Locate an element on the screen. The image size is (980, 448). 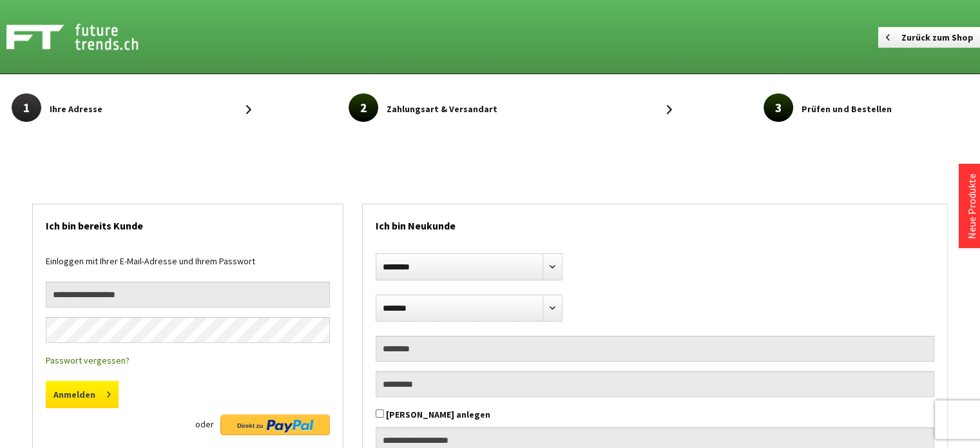
button: Anmelden is located at coordinates (82, 394).